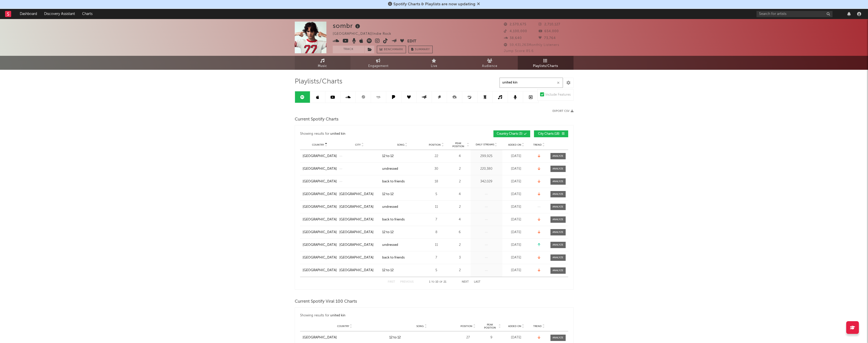  I want to click on span: 59,431,263 Monthly Listeners, so click(531, 45).